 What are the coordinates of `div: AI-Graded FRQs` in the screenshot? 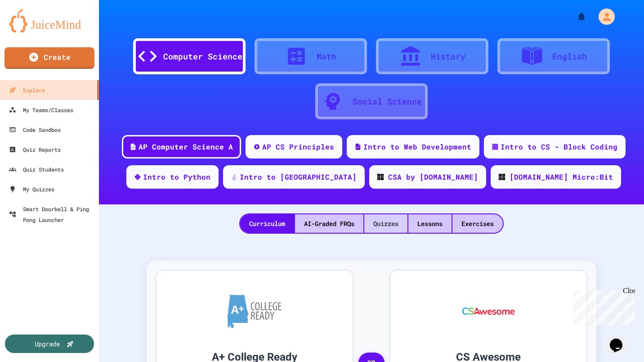 It's located at (329, 223).